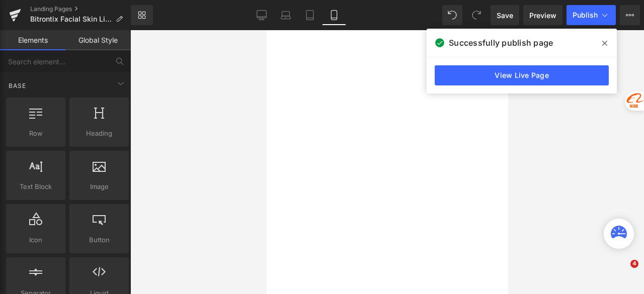 The width and height of the screenshot is (644, 294). What do you see at coordinates (142, 15) in the screenshot?
I see `a: New Library` at bounding box center [142, 15].